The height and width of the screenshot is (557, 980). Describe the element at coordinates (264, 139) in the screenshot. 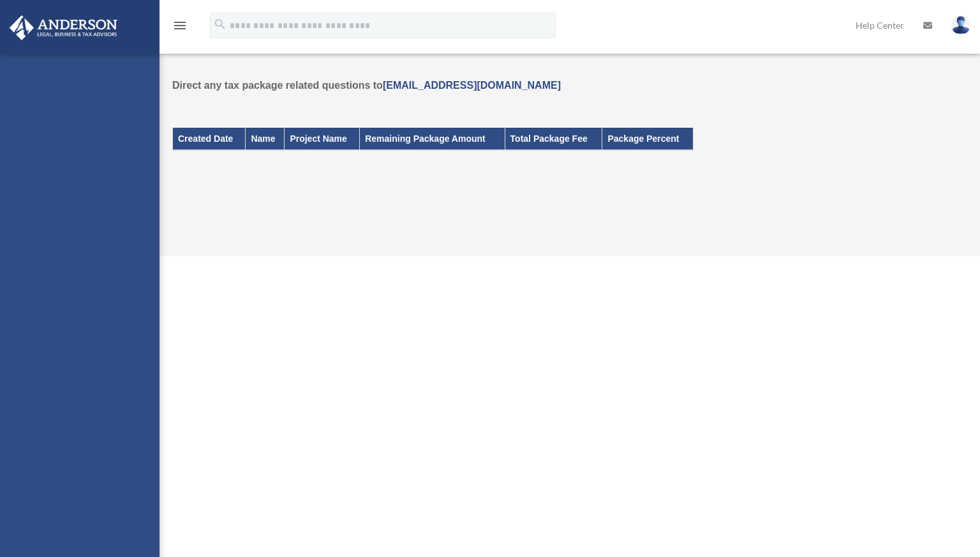

I see `th: Name` at that location.